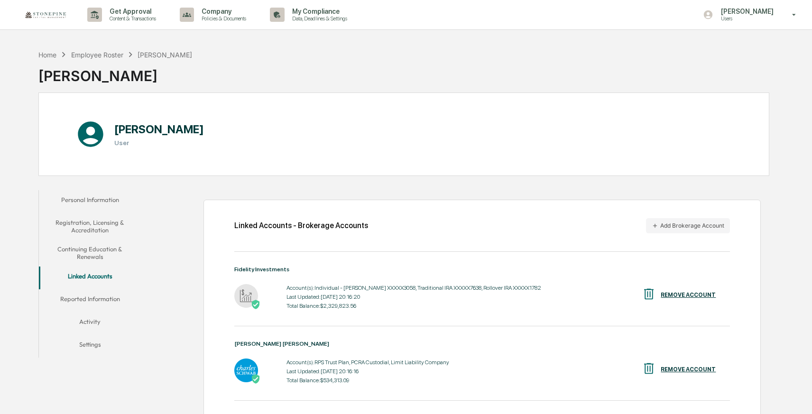  I want to click on p: My Compliance, so click(318, 11).